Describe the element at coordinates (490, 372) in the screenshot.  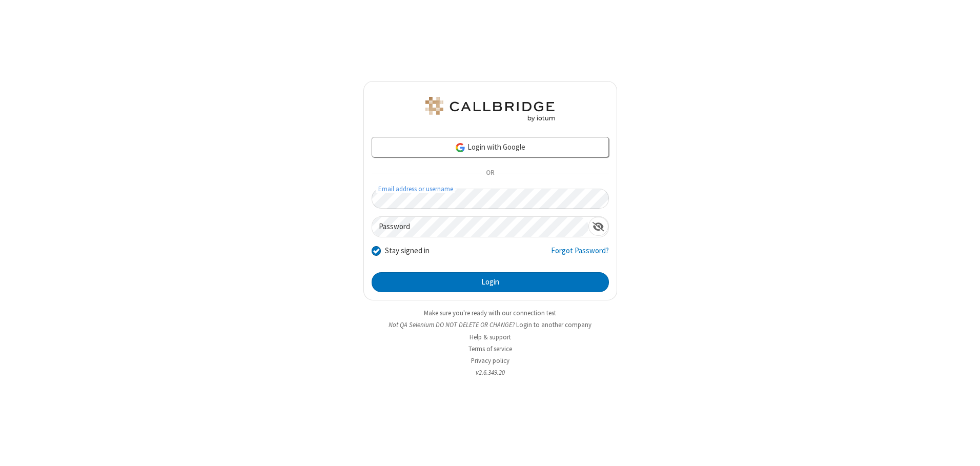
I see `li: v2.6.349.20` at that location.